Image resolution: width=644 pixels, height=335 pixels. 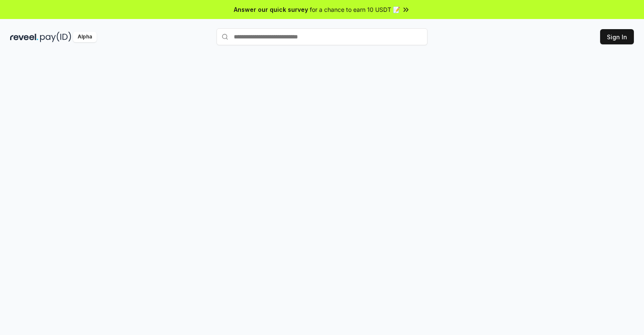 What do you see at coordinates (271, 9) in the screenshot?
I see `span: Answer our quick survey` at bounding box center [271, 9].